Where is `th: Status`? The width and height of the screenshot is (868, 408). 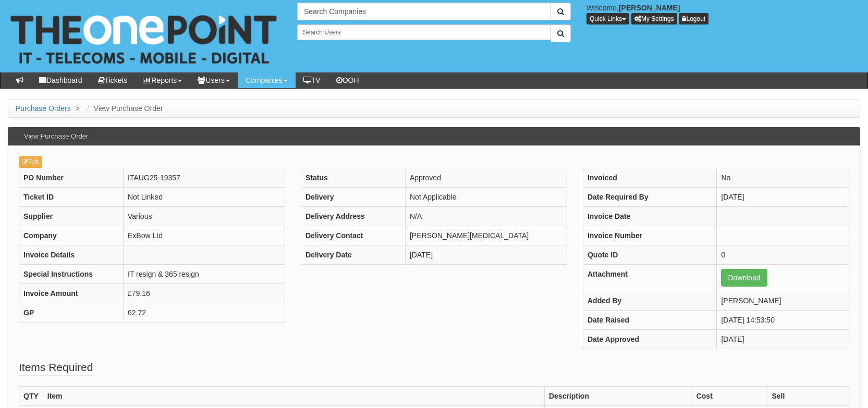
th: Status is located at coordinates (353, 178).